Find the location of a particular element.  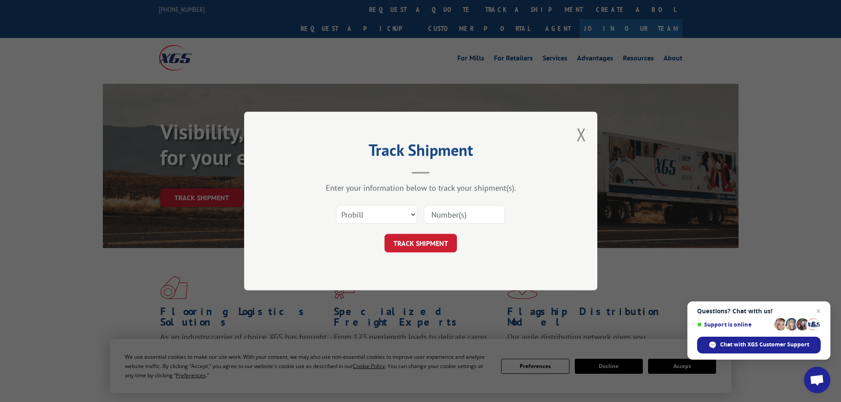

span: Chat with XGS Customer Support is located at coordinates (765, 345).